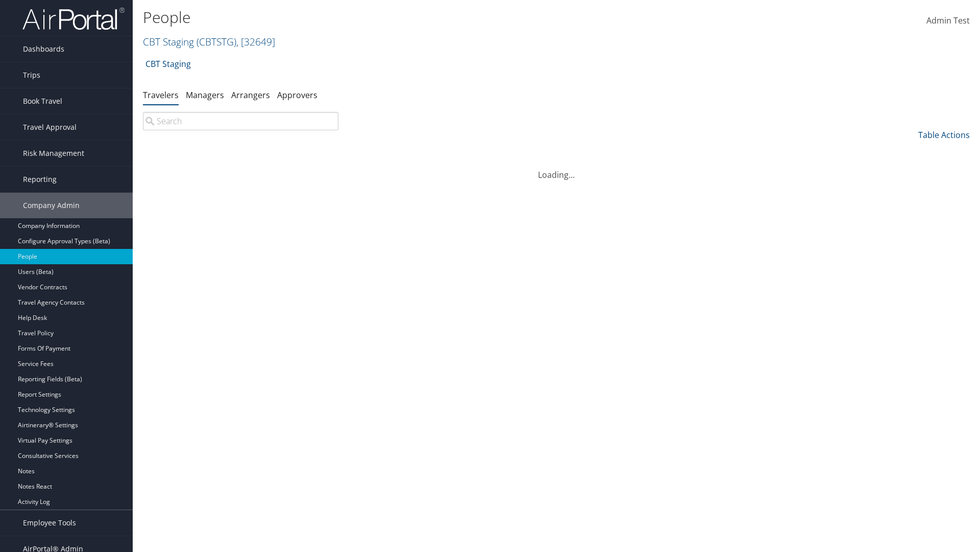 The width and height of the screenshot is (980, 552). I want to click on span: Risk Management, so click(53, 153).